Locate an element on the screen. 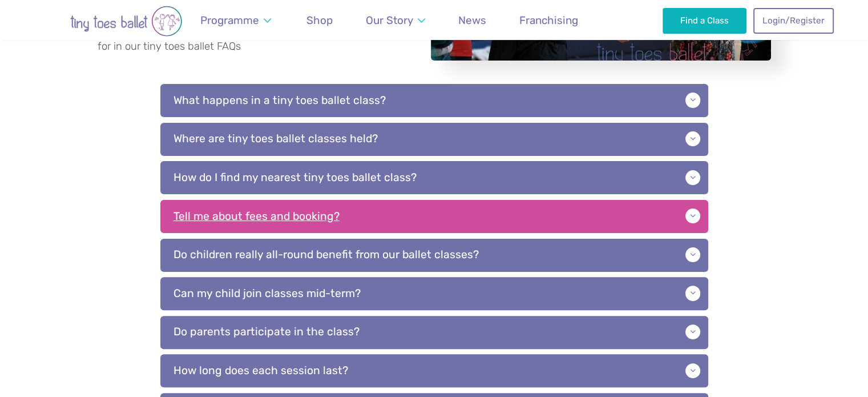  p: Tell me about fees and booking? is located at coordinates (435, 217).